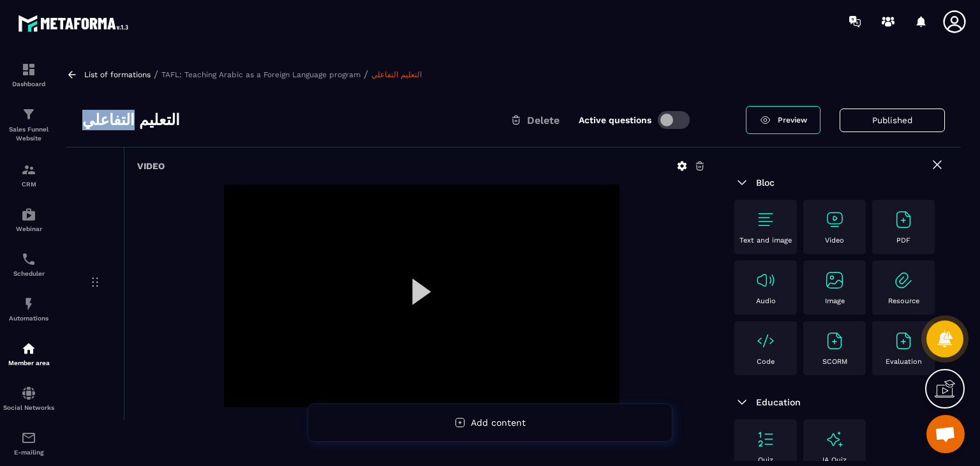 This screenshot has height=466, width=980. What do you see at coordinates (903, 361) in the screenshot?
I see `p: Evaluation` at bounding box center [903, 361].